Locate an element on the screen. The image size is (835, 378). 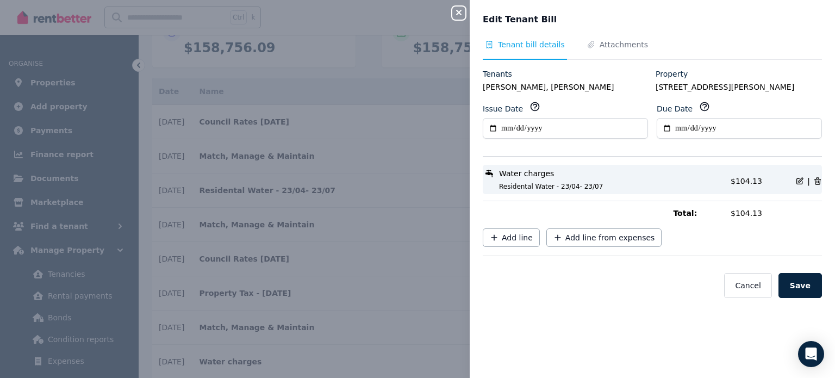
span: Water charges is located at coordinates (526, 173).